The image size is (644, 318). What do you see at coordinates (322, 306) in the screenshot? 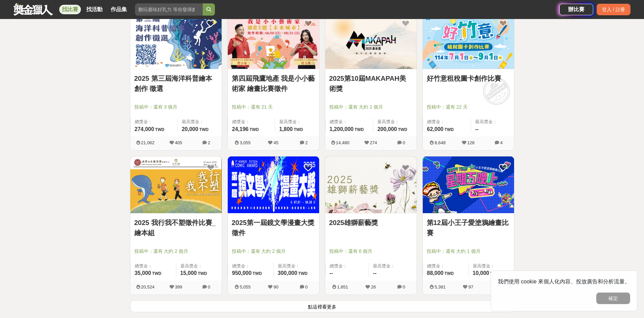
I see `button: 點這裡看更多` at bounding box center [322, 306].